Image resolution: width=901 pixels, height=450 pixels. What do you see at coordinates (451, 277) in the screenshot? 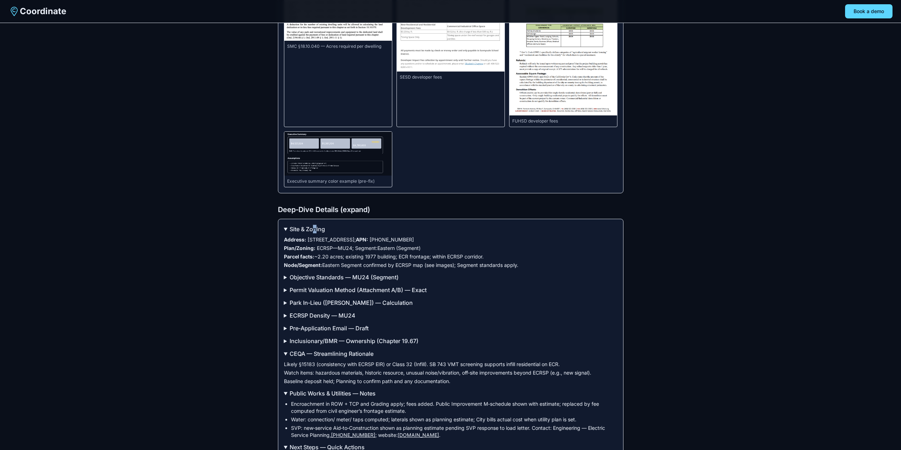
I see `summary: Objective Standards — MU24 (Segment)` at bounding box center [451, 277].